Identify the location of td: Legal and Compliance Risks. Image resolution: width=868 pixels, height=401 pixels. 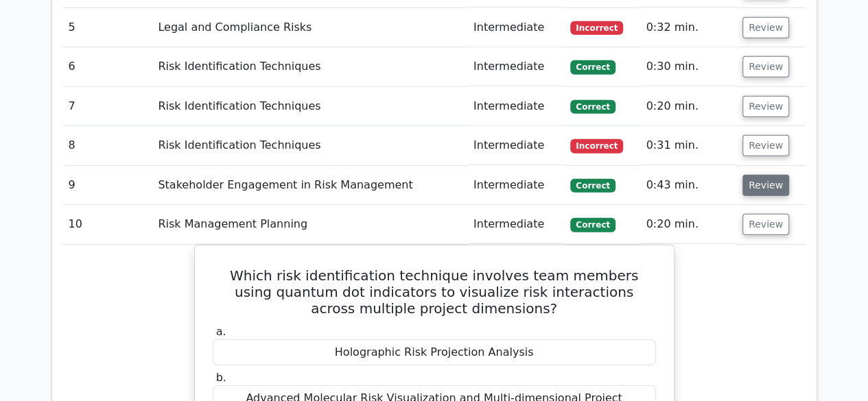
(310, 28).